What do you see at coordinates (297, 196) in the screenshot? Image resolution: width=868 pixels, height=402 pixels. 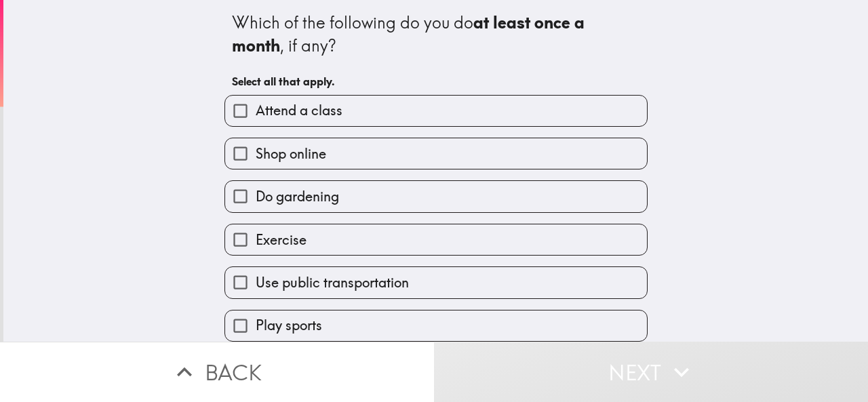 I see `span: Do gardening` at bounding box center [297, 196].